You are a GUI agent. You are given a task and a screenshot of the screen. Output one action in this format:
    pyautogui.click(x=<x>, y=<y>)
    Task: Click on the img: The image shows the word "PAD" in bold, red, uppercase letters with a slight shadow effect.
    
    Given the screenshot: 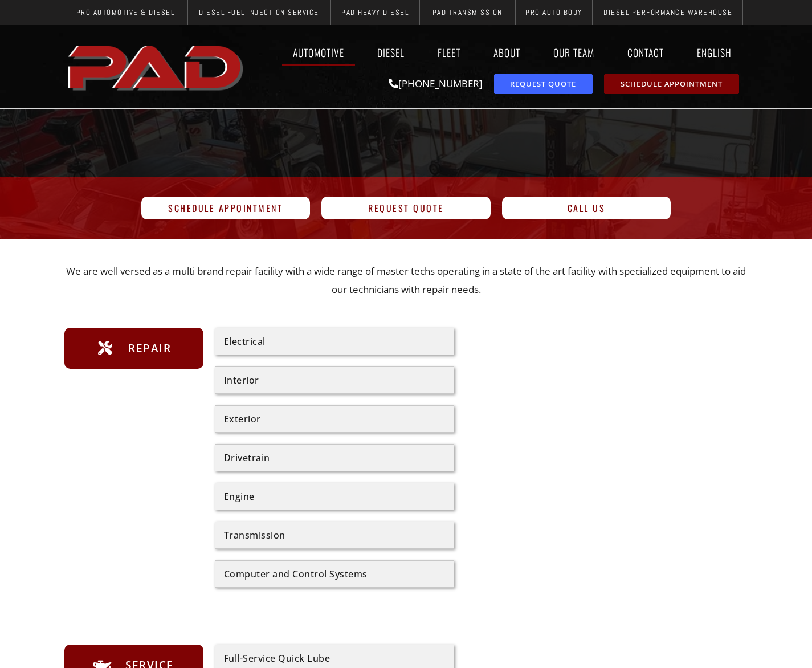 What is the action you would take?
    pyautogui.click(x=156, y=67)
    